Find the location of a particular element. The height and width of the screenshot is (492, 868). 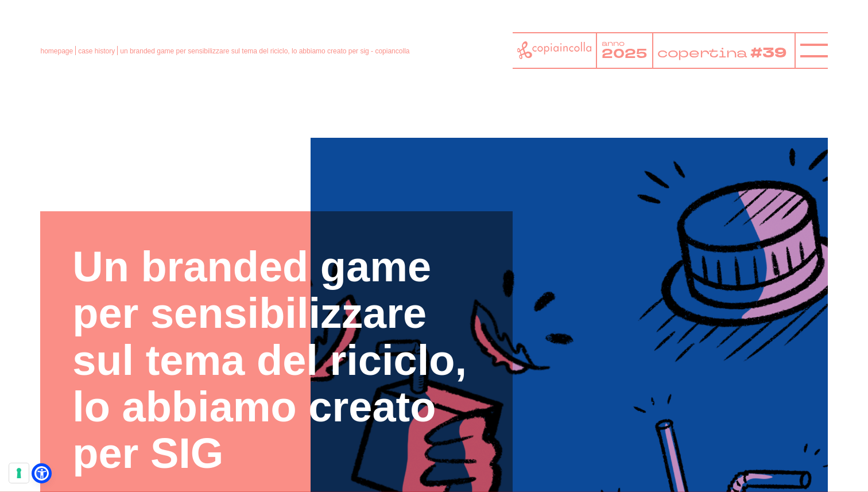

button: Le tue preferenze relative al consenso per le tecnologie di tracciamento is located at coordinates (19, 473).